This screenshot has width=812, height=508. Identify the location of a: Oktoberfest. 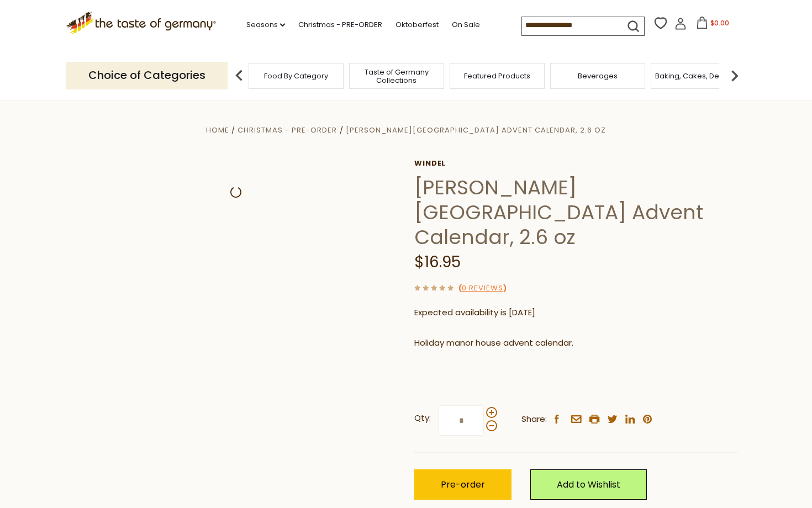
(417, 25).